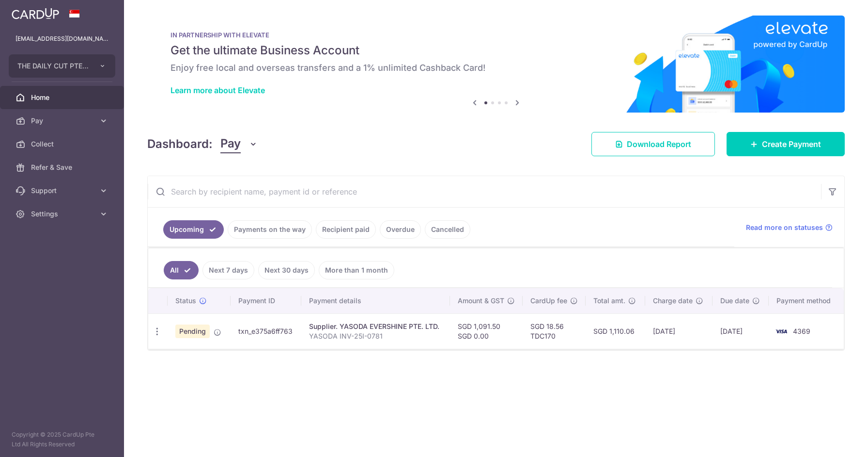 The height and width of the screenshot is (457, 868). Describe the element at coordinates (673, 300) in the screenshot. I see `span: Charge date` at that location.